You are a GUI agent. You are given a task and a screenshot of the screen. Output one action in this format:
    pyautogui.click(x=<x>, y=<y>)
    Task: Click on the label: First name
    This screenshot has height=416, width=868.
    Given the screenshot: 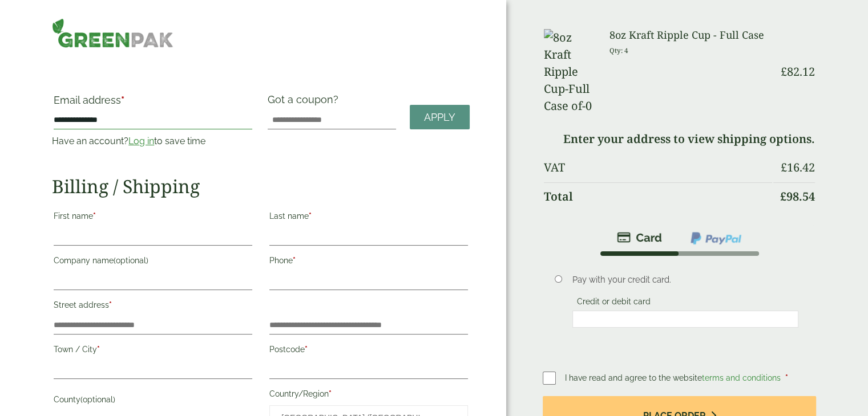 What is the action you would take?
    pyautogui.click(x=153, y=217)
    